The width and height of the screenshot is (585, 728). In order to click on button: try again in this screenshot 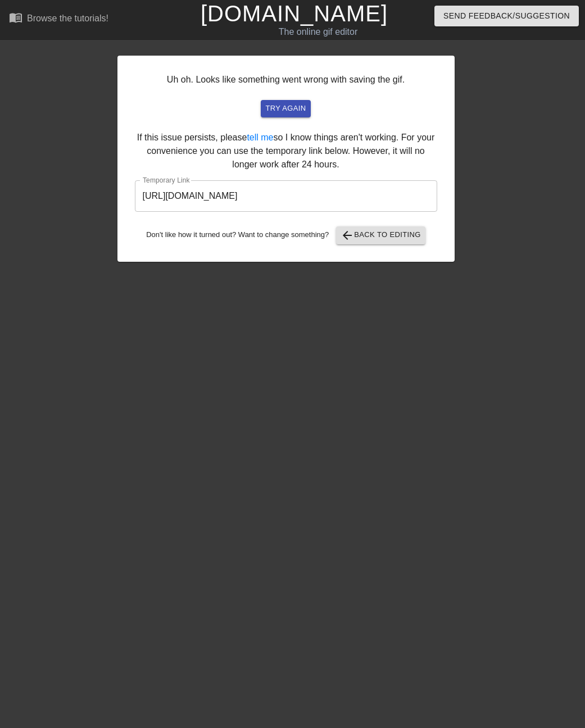, I will do `click(285, 109)`.